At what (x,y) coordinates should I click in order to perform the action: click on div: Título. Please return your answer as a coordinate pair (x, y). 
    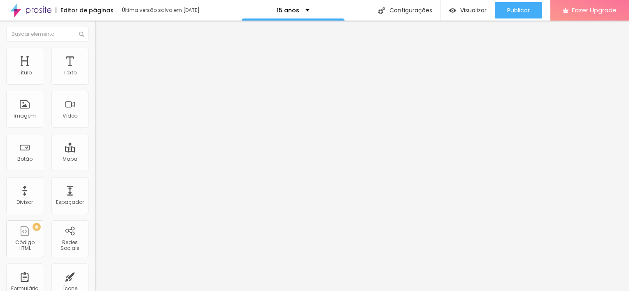
    Looking at the image, I should click on (25, 73).